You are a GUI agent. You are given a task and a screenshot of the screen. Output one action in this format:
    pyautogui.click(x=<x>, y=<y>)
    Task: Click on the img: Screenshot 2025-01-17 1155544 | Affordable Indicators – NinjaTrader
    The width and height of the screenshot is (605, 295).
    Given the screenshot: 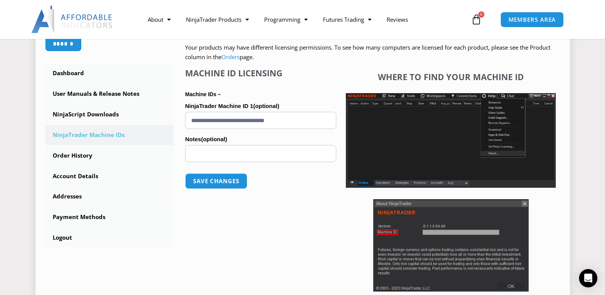 What is the action you would take?
    pyautogui.click(x=451, y=141)
    